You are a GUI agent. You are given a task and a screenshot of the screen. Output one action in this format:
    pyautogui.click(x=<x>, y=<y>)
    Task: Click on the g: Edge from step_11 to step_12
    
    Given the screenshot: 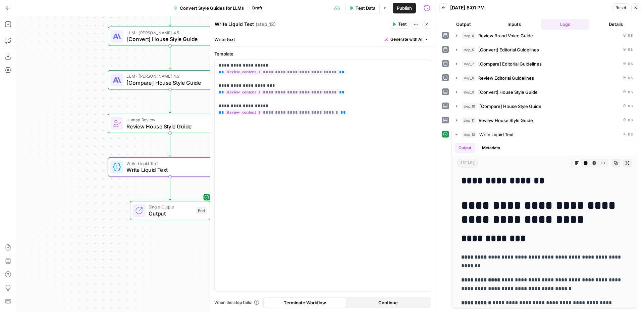 What is the action you would take?
    pyautogui.click(x=170, y=145)
    